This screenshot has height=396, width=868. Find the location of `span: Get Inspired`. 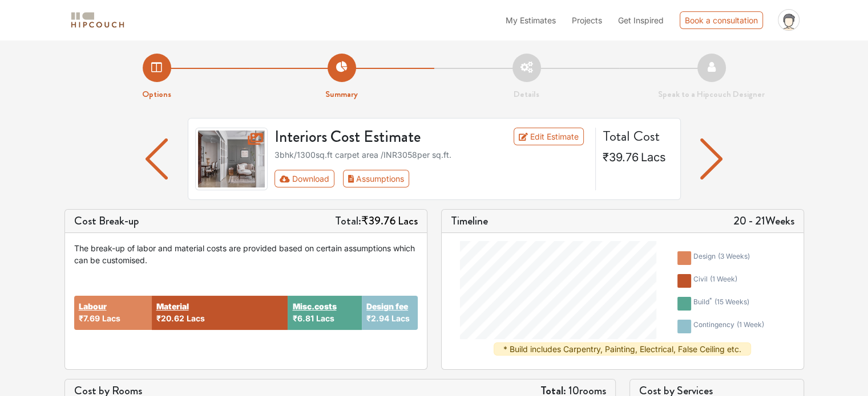

span: Get Inspired is located at coordinates (641, 20).